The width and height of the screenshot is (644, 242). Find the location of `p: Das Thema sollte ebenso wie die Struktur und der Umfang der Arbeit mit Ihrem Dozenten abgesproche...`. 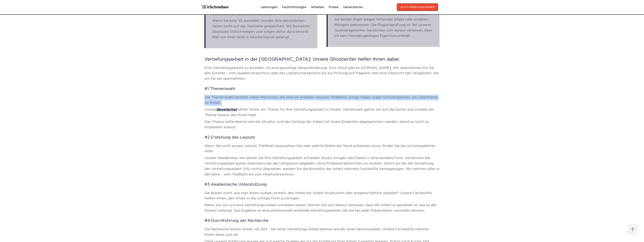

p: Das Thema sollte ebenso wie die Struktur und der Umfang der Arbeit mit Ihrem Dozenten abgesproche... is located at coordinates (322, 125).